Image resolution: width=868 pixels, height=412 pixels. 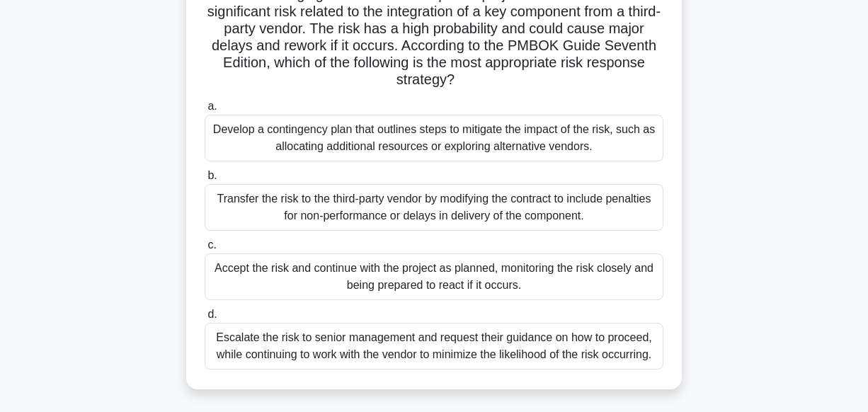 What do you see at coordinates (434, 277) in the screenshot?
I see `div: Accept the risk and continue with the project as planned, monitoring the risk closely and being p...` at bounding box center [434, 277].